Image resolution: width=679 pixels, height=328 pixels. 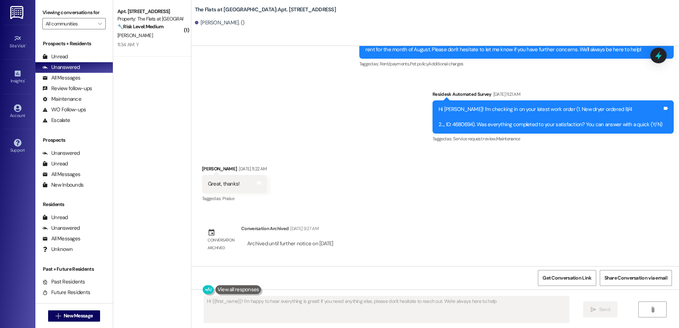 I want to click on img: ResiDesk Logo, so click(x=17, y=12).